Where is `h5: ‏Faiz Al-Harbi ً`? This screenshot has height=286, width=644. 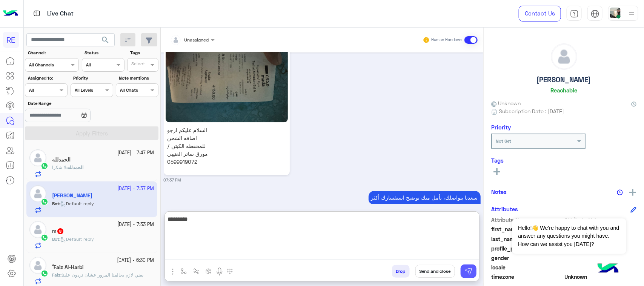 h5: ‏Faiz Al-Harbi ً is located at coordinates (68, 267).